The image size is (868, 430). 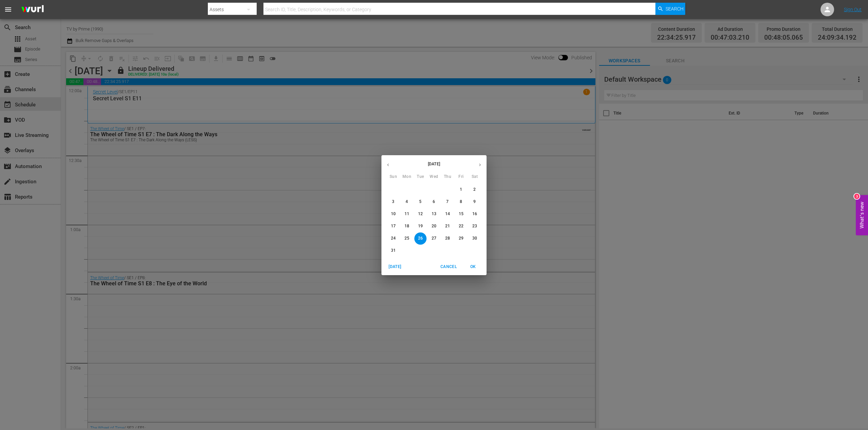 I want to click on p: 12, so click(x=420, y=214).